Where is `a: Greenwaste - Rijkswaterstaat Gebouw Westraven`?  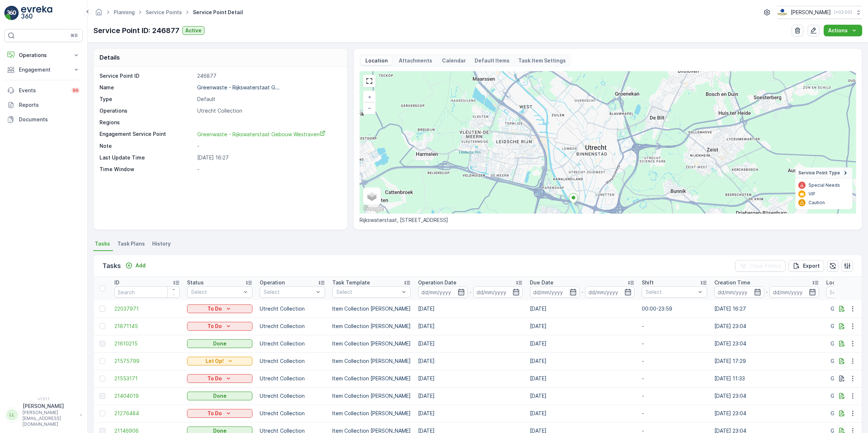
a: Greenwaste - Rijkswaterstaat Gebouw Westraven is located at coordinates (268, 134).